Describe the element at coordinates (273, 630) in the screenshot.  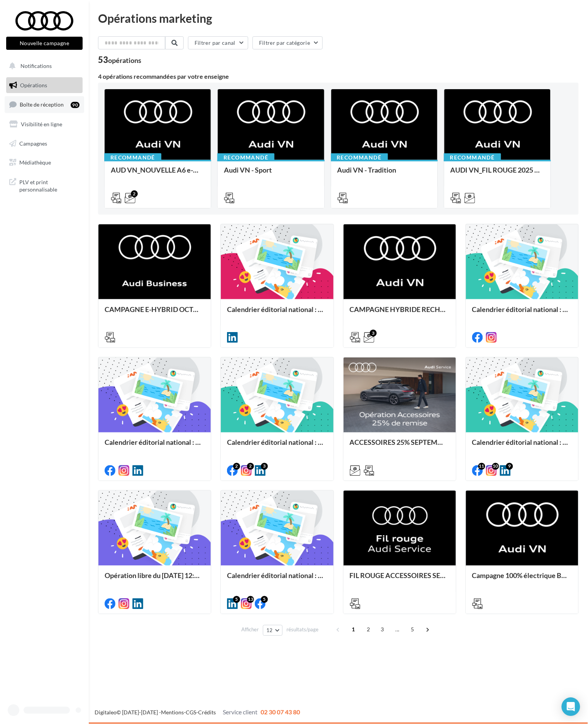
I see `button: 12` at that location.